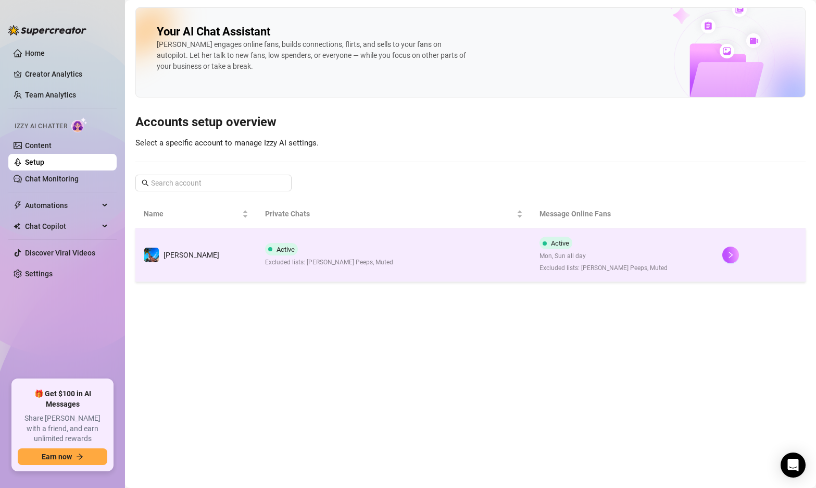 Image resolution: width=816 pixels, height=488 pixels. What do you see at coordinates (62, 205) in the screenshot?
I see `span: Automations` at bounding box center [62, 205].